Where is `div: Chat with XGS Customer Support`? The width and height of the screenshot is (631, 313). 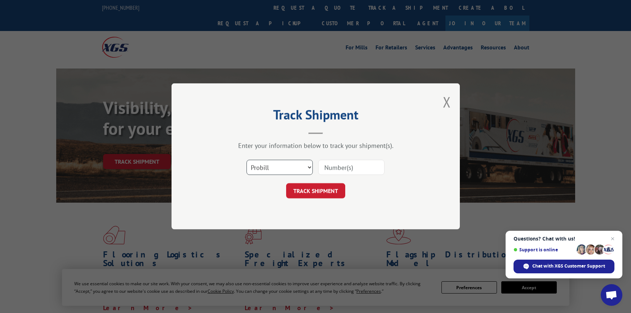
div: Chat with XGS Customer Support is located at coordinates (564, 266).